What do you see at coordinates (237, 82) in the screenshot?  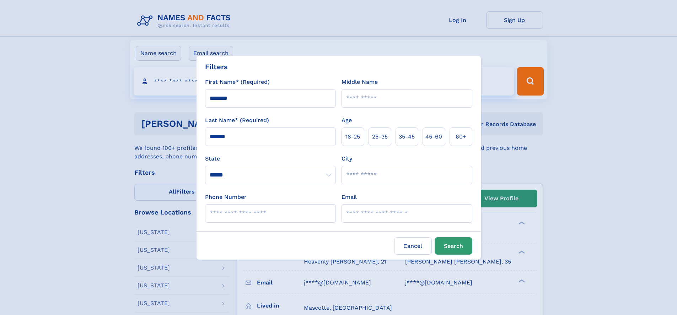 I see `label: First Name* (Required)` at bounding box center [237, 82].